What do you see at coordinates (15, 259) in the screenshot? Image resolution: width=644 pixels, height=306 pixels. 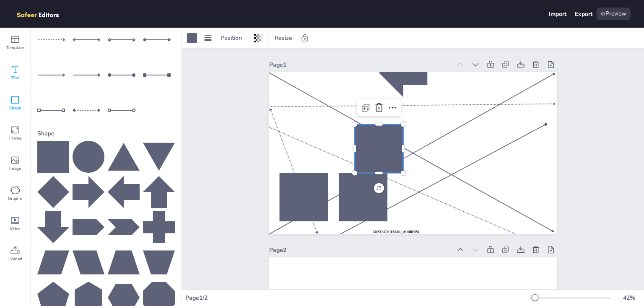 I see `span: Upload` at bounding box center [15, 259].